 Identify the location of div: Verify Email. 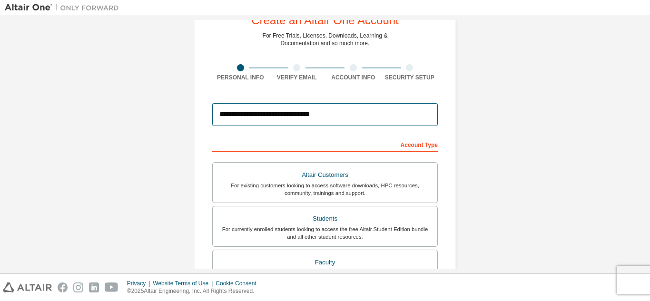
(297, 78).